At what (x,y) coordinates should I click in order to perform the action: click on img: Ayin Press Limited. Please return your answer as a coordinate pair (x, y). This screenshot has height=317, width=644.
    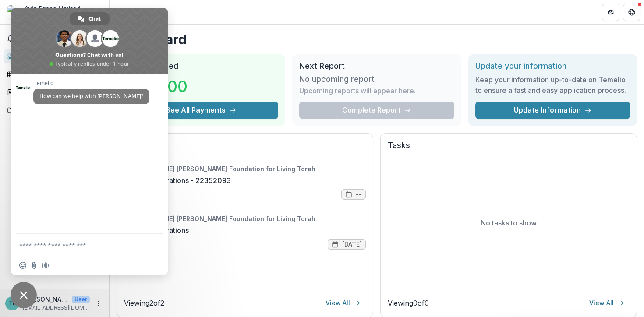
    Looking at the image, I should click on (14, 12).